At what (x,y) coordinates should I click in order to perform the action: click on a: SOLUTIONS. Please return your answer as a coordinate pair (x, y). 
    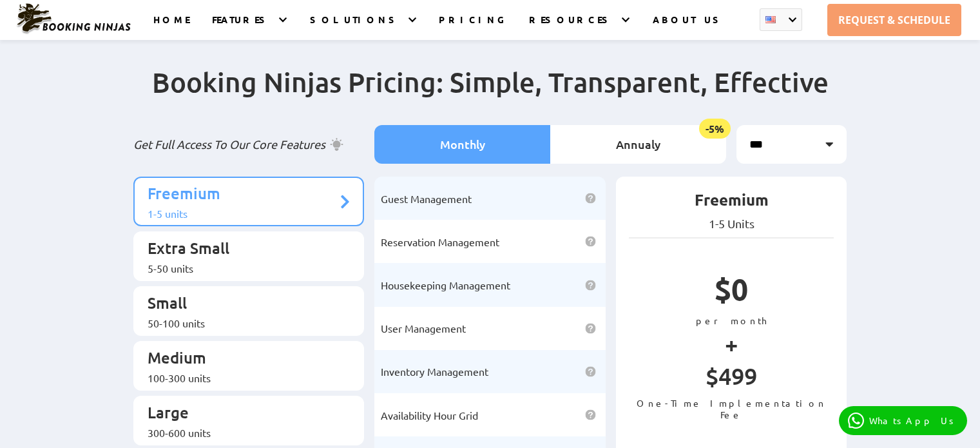
    Looking at the image, I should click on (355, 27).